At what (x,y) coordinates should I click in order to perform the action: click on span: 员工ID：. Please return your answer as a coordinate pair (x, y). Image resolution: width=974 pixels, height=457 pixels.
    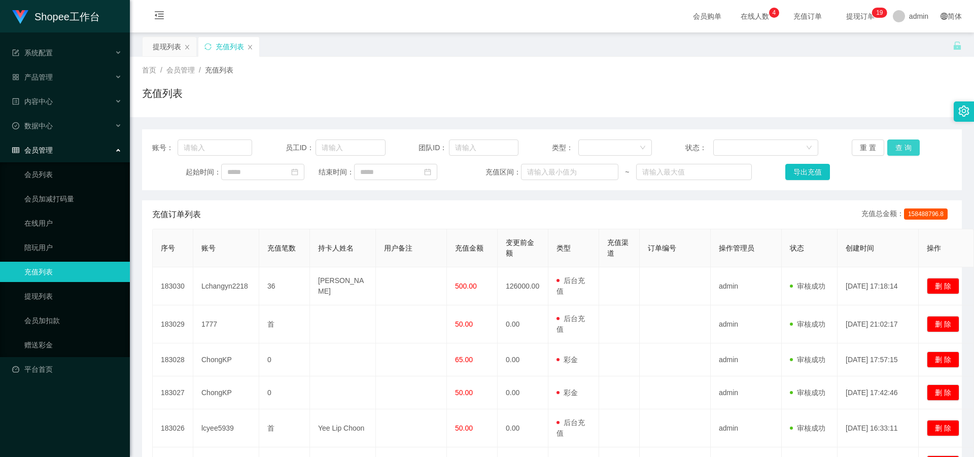
    Looking at the image, I should click on (300, 148).